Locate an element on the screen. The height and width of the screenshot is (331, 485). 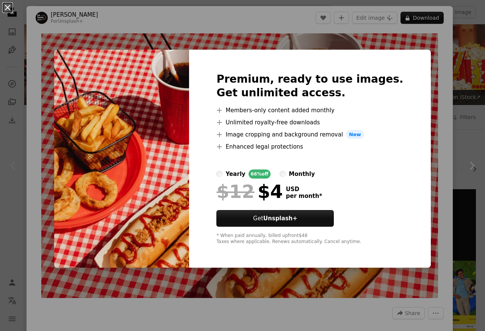
li: Image cropping and background removal is located at coordinates (310, 135).